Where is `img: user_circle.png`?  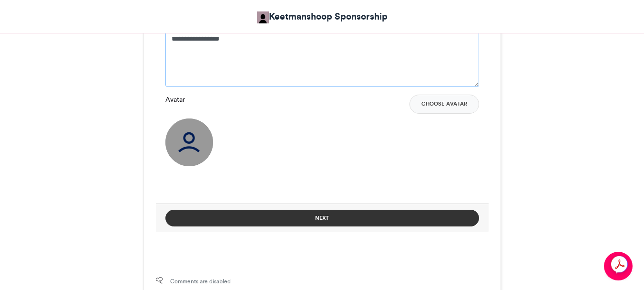
img: user_circle.png is located at coordinates (189, 142).